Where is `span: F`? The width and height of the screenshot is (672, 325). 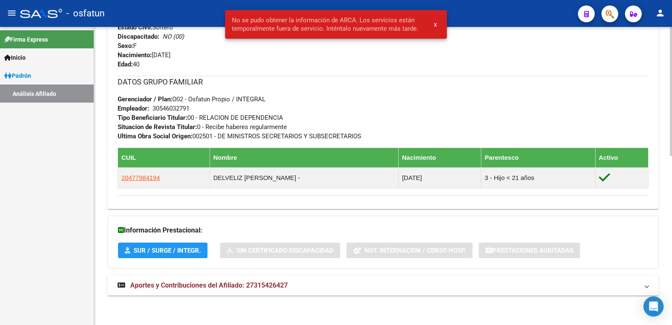
span: F is located at coordinates (127, 46).